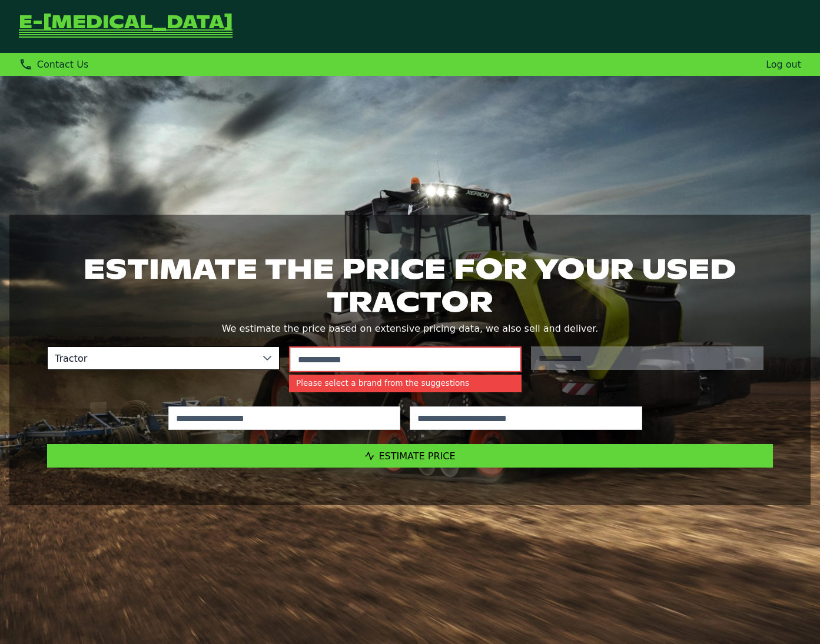 The height and width of the screenshot is (644, 820). What do you see at coordinates (125, 27) in the screenshot?
I see `a: Go Back to Homepage` at bounding box center [125, 27].